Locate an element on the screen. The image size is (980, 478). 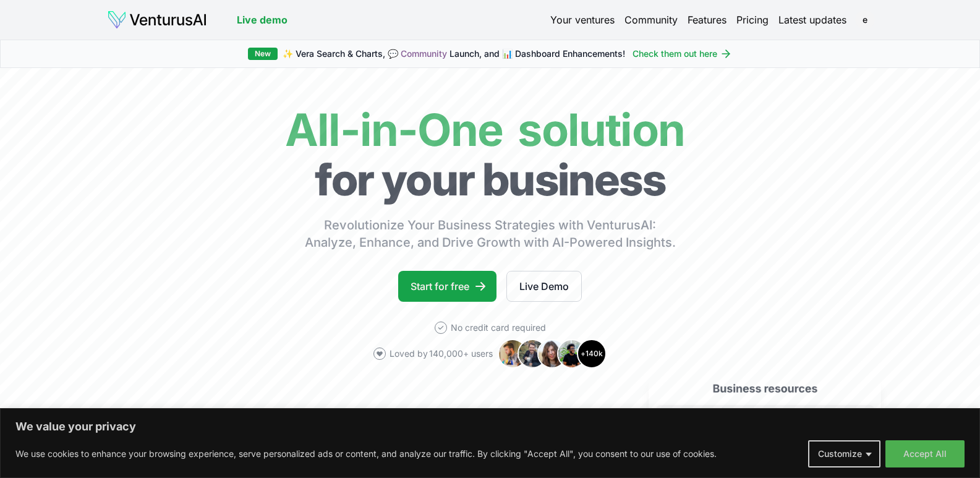
p: We value your privacy is located at coordinates (489, 427).